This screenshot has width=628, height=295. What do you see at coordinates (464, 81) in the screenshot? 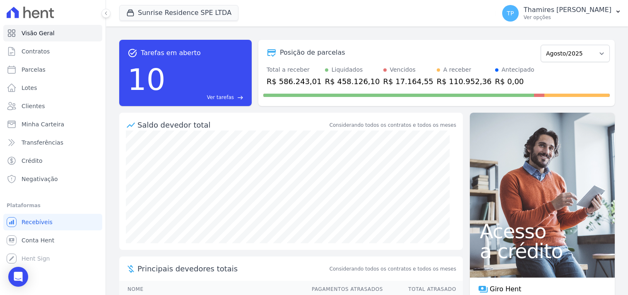
I see `div: R$ 110.952,36` at bounding box center [464, 81].